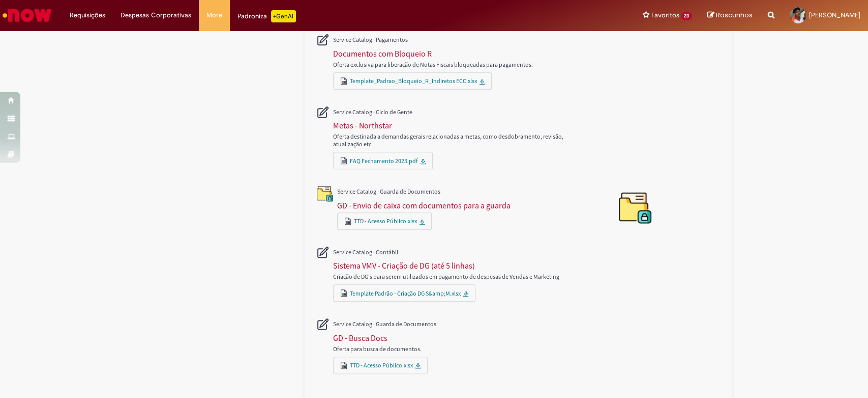 The height and width of the screenshot is (398, 868). What do you see at coordinates (267, 16) in the screenshot?
I see `div: Padroniza` at bounding box center [267, 16].